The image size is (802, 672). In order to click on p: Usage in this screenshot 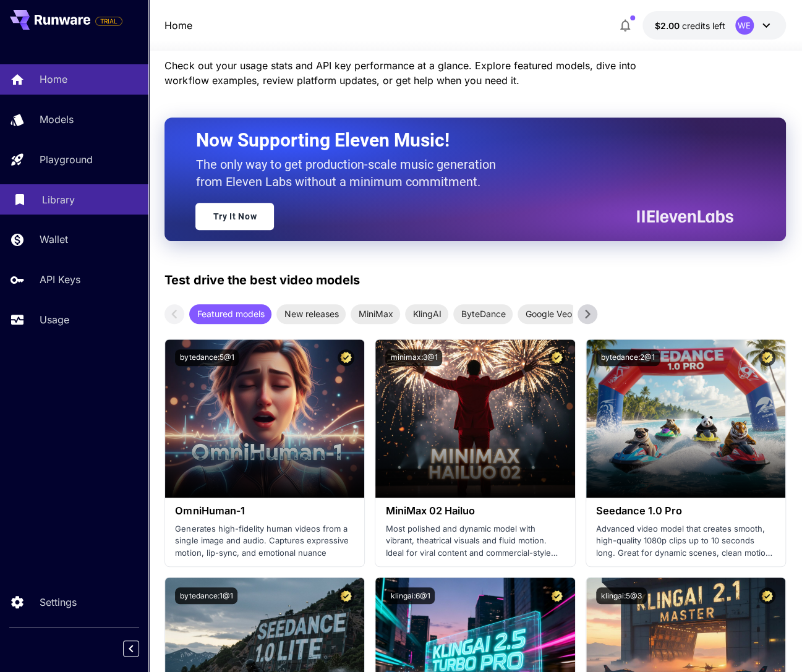, I will do `click(54, 320)`.